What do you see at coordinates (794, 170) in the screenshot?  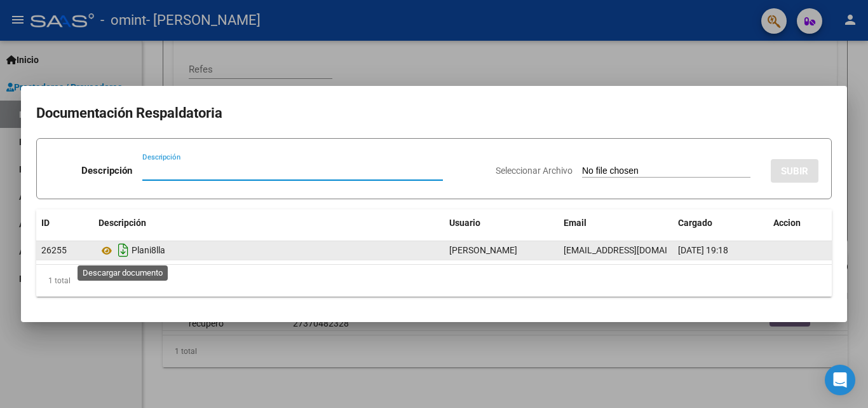 I see `button: SUBIR` at bounding box center [794, 170].